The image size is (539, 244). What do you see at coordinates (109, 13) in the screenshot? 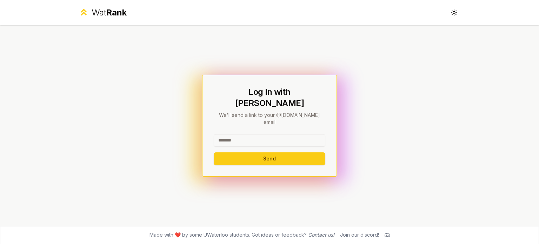
I see `div: Wat` at bounding box center [109, 13].